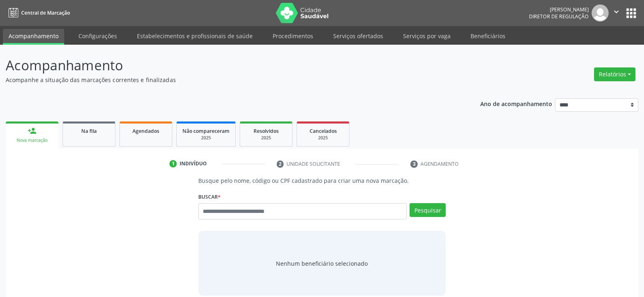  I want to click on a: Estabelecimentos e profissionais de saúde, so click(194, 35).